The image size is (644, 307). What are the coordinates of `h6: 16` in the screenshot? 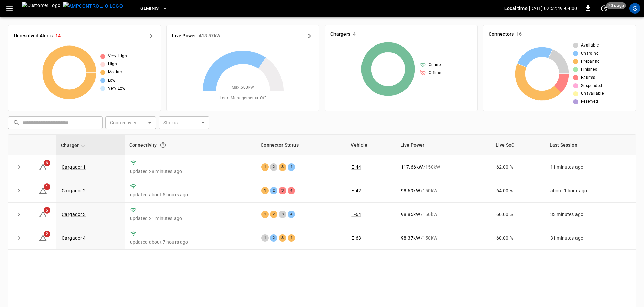 It's located at (519, 34).